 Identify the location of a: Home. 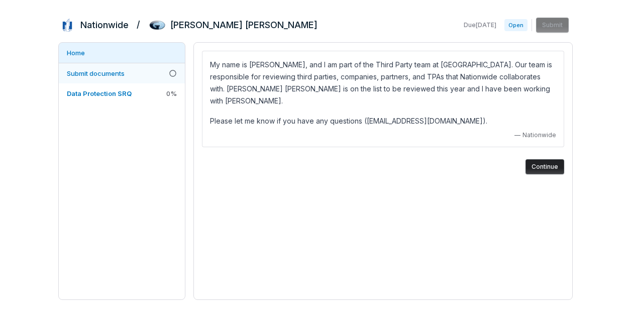
(122, 53).